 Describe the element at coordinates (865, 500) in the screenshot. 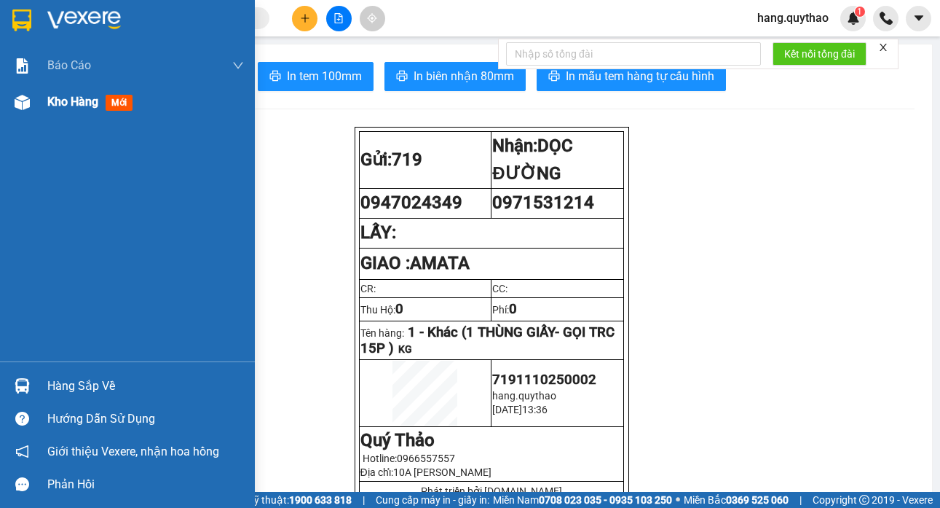

I see `span: copyright` at that location.